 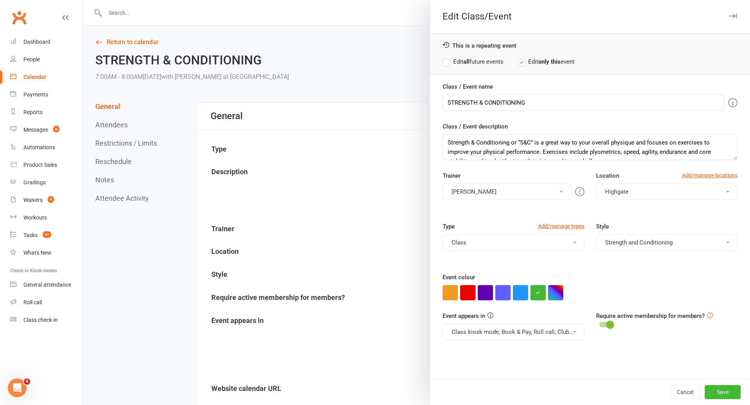 I want to click on label: Location, so click(x=607, y=176).